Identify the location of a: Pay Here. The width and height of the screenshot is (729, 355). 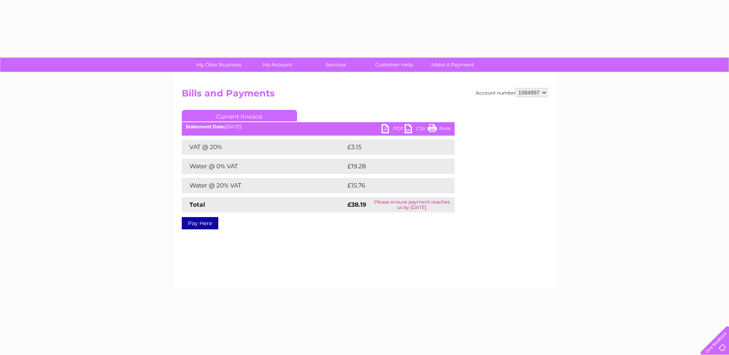
(200, 223).